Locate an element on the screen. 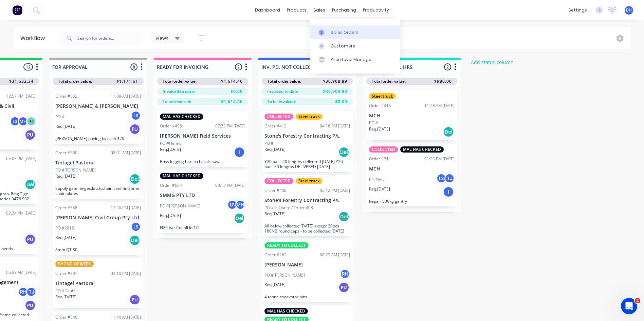  div: products is located at coordinates (296, 10).